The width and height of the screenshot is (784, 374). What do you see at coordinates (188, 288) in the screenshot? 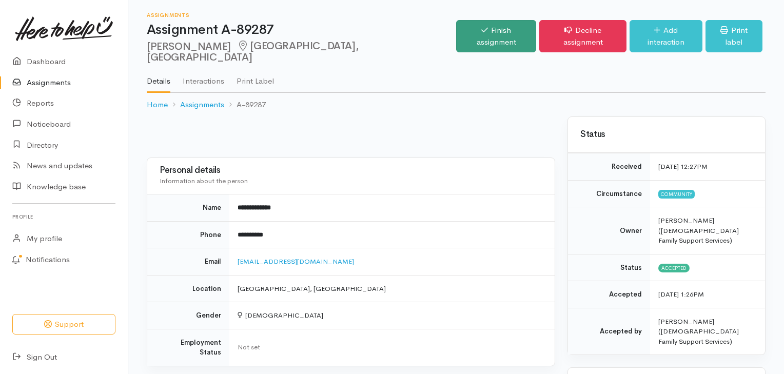
I see `td: Location` at bounding box center [188, 288].